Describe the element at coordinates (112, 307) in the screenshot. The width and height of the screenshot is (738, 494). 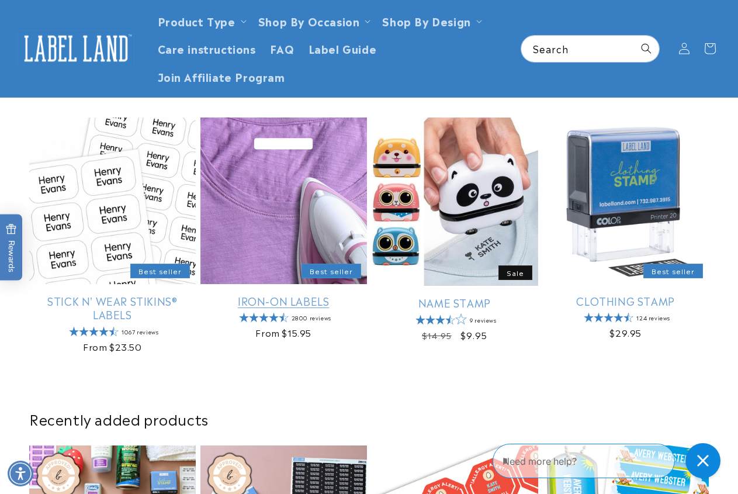
I see `a: Stick N' Wear Stikins® Labels` at that location.